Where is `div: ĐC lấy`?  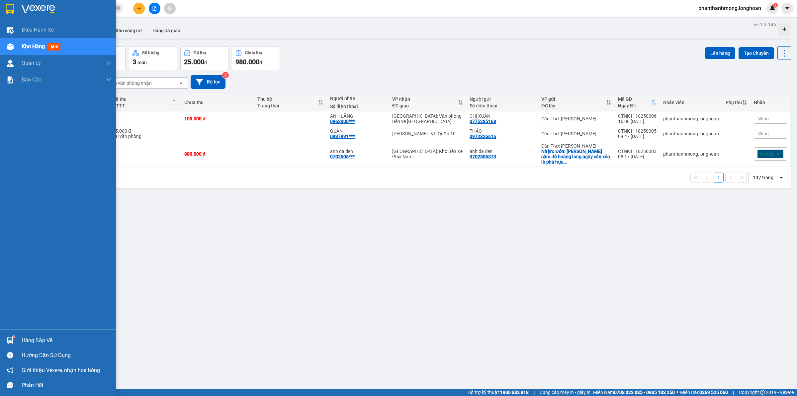 div: ĐC lấy is located at coordinates (574, 106).